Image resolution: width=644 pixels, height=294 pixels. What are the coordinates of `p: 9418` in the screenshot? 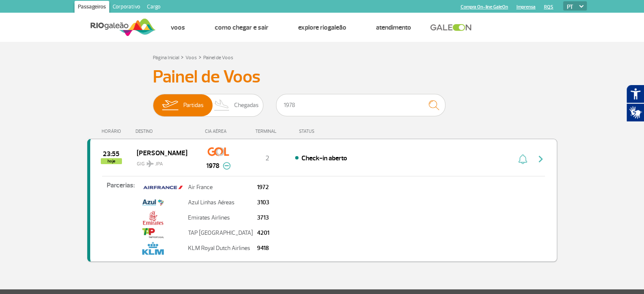 It's located at (263, 248).